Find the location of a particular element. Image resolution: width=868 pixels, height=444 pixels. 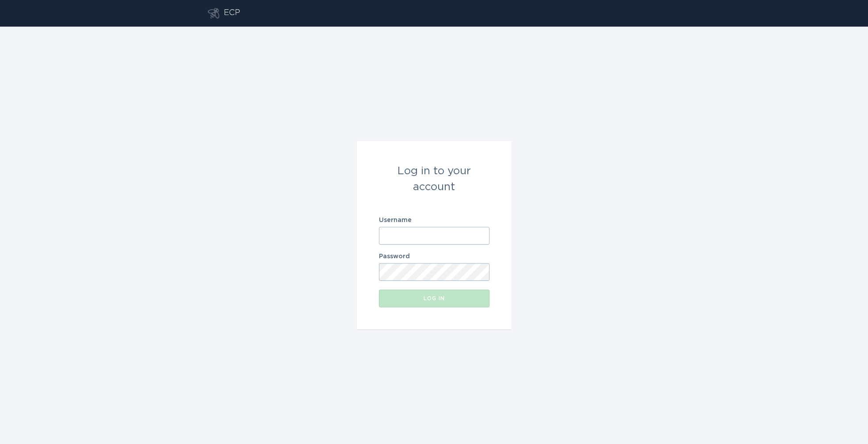

div: Log in is located at coordinates (434, 298).